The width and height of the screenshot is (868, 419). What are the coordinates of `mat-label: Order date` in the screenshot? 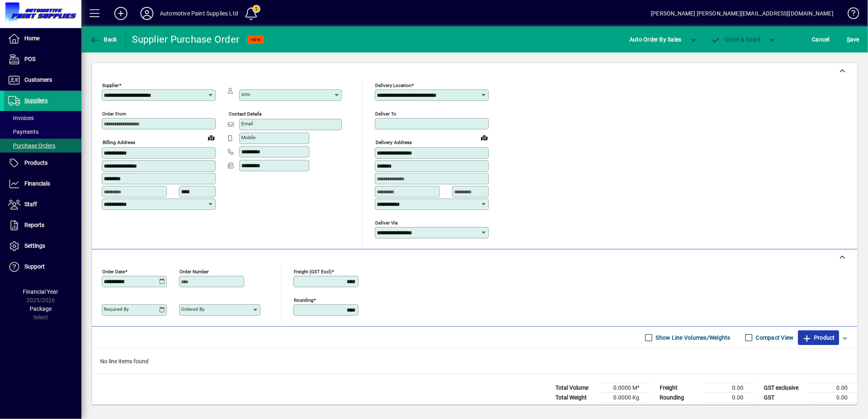 It's located at (114, 271).